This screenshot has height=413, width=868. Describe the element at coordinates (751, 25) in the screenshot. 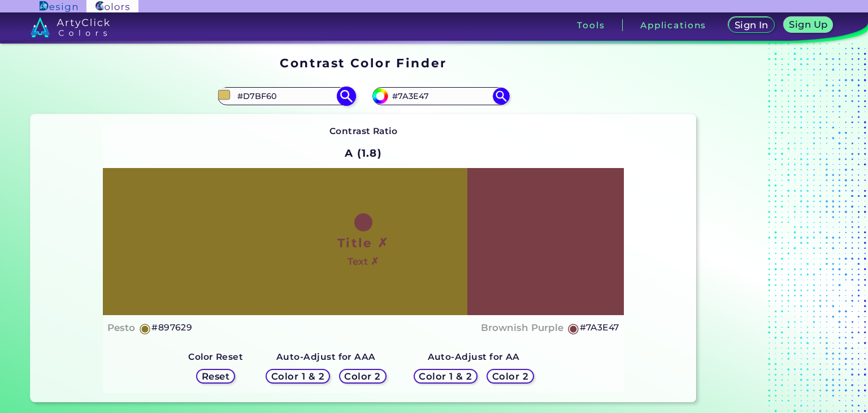

I see `h5: Sign In` at that location.